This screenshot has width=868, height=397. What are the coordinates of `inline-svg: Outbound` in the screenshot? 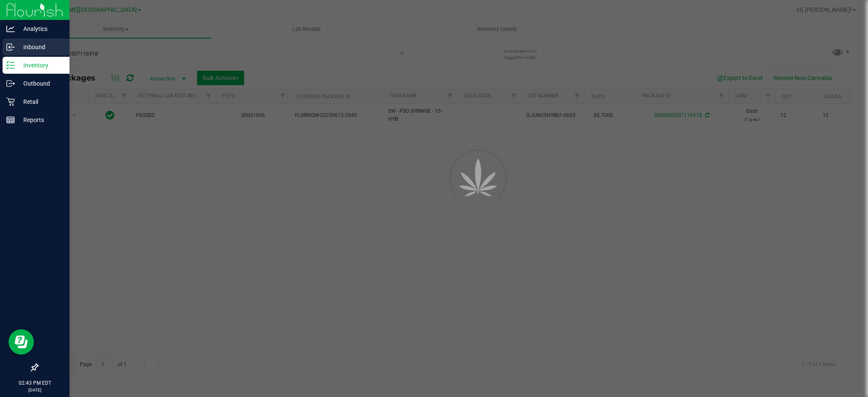 It's located at (10, 83).